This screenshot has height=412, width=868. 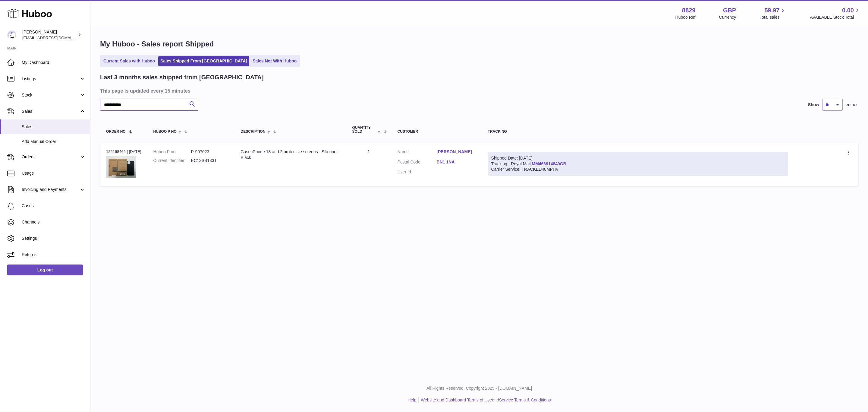 I want to click on span: Total sales, so click(x=773, y=17).